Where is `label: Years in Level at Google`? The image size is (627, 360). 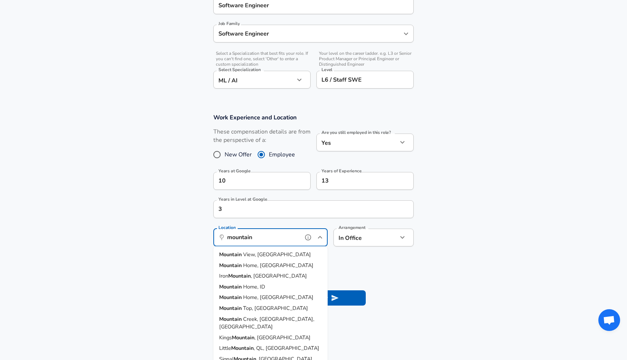
label: Years in Level at Google is located at coordinates (243, 199).